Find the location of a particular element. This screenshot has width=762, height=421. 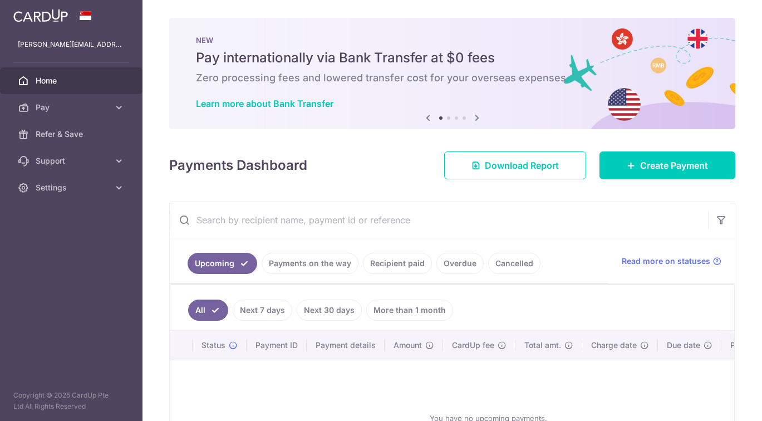

a: All is located at coordinates (208, 310).